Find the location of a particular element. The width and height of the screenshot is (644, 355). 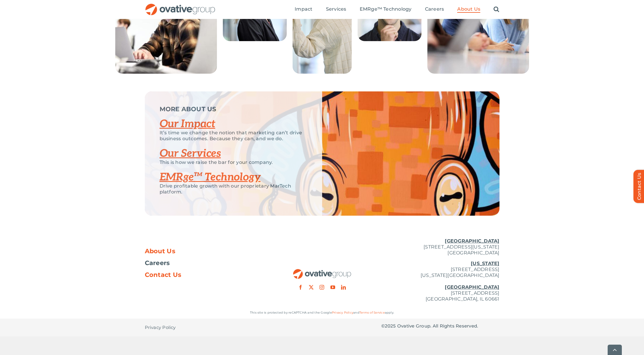

span: EMRge™ Technology is located at coordinates (385, 9).